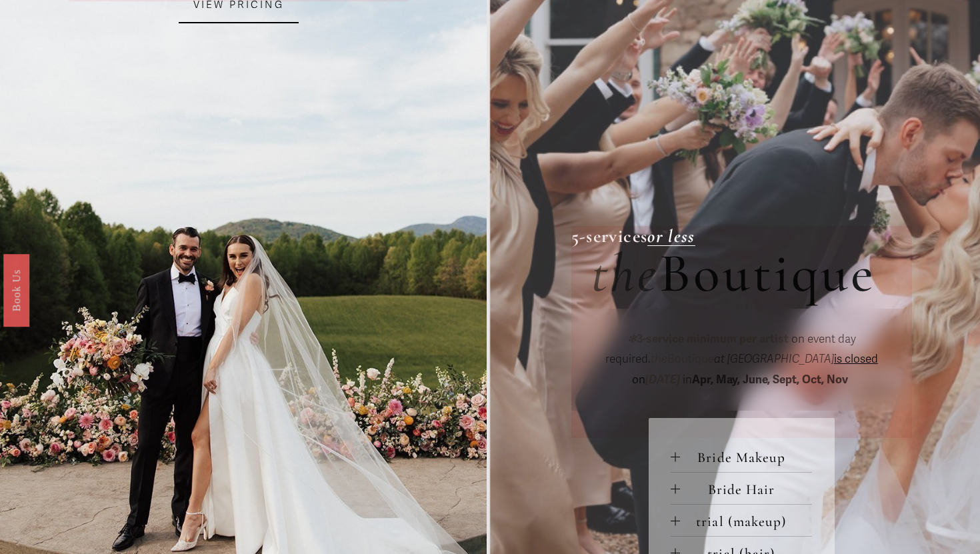 Image resolution: width=980 pixels, height=554 pixels. Describe the element at coordinates (742, 360) in the screenshot. I see `p: on` at that location.